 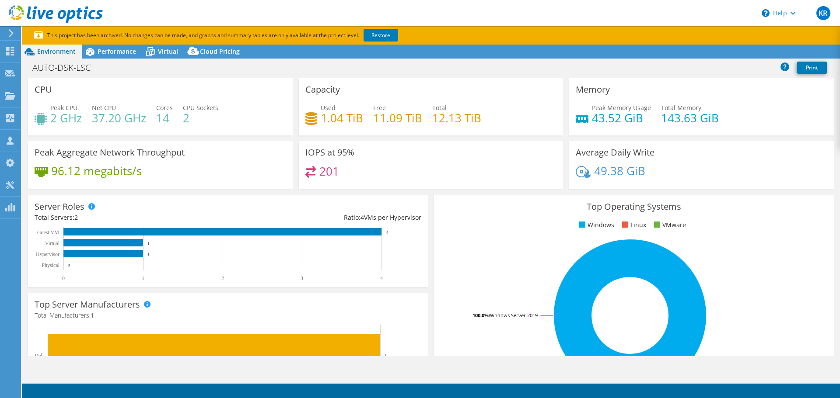 I want to click on h4: 11.09 TiB, so click(x=398, y=118).